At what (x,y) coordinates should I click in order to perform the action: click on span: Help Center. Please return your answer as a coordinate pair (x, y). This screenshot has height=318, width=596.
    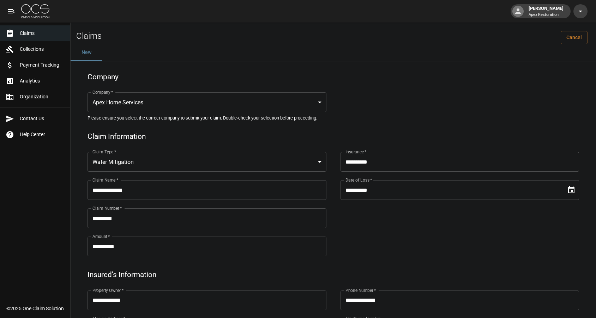
    Looking at the image, I should click on (42, 134).